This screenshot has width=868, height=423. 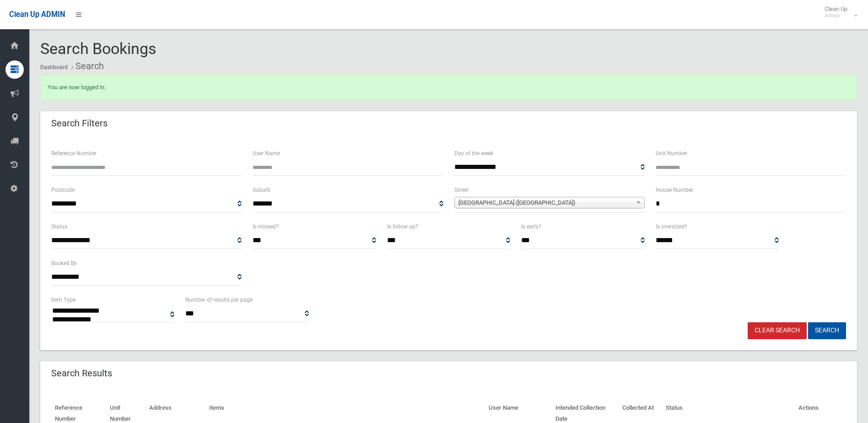 What do you see at coordinates (266, 226) in the screenshot?
I see `label: Is missed?` at bounding box center [266, 226].